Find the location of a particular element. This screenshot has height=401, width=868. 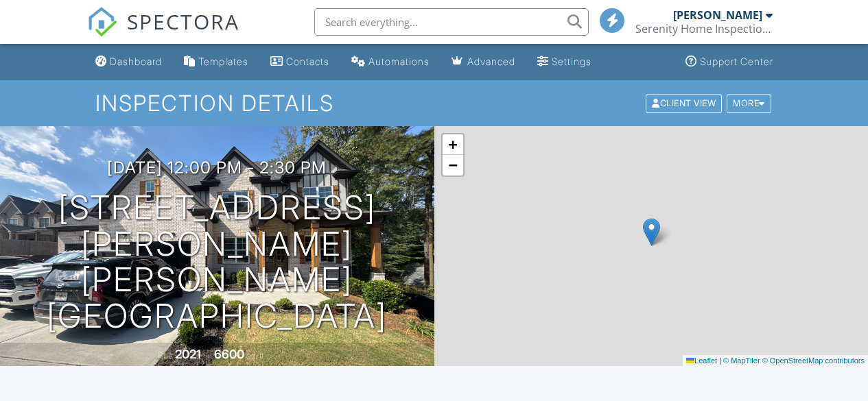

a: Zoom in is located at coordinates (453, 145).